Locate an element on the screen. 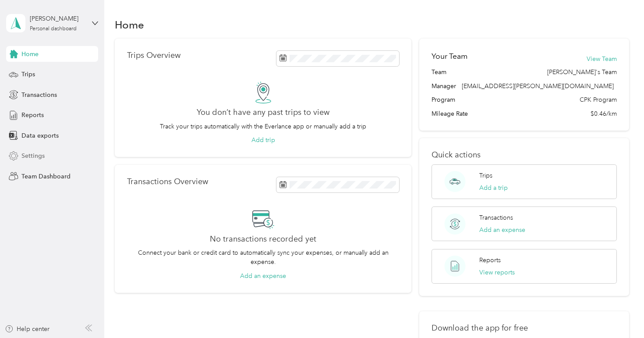 The image size is (644, 338). h2: Your Team is located at coordinates (449, 56).